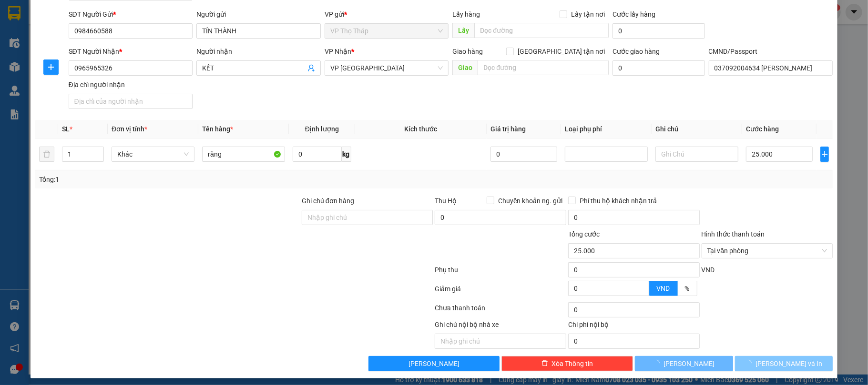  What do you see at coordinates (129, 129) in the screenshot?
I see `span: Đơn vị tính` at bounding box center [129, 129].